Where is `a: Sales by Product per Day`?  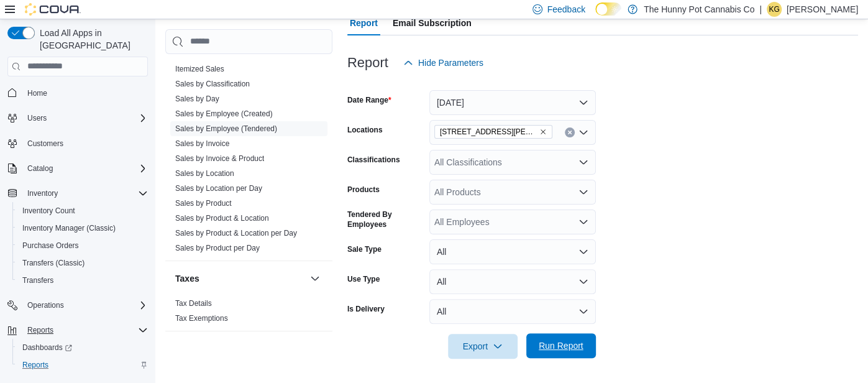 a: Sales by Product per Day is located at coordinates (218, 248).